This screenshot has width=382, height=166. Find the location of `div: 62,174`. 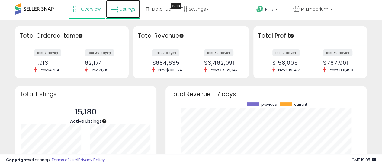

div: 62,174 is located at coordinates (102, 63).